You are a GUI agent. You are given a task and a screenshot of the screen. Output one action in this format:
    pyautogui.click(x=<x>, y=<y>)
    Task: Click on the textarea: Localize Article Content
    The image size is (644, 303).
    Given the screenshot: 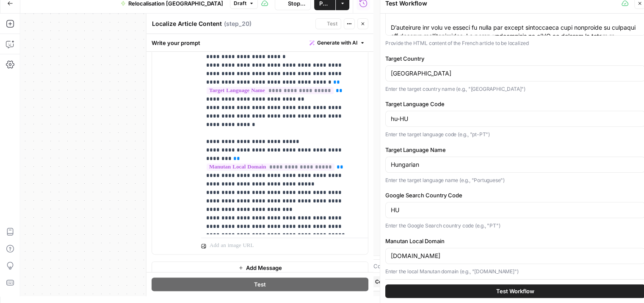 What is the action you would take?
    pyautogui.click(x=187, y=24)
    